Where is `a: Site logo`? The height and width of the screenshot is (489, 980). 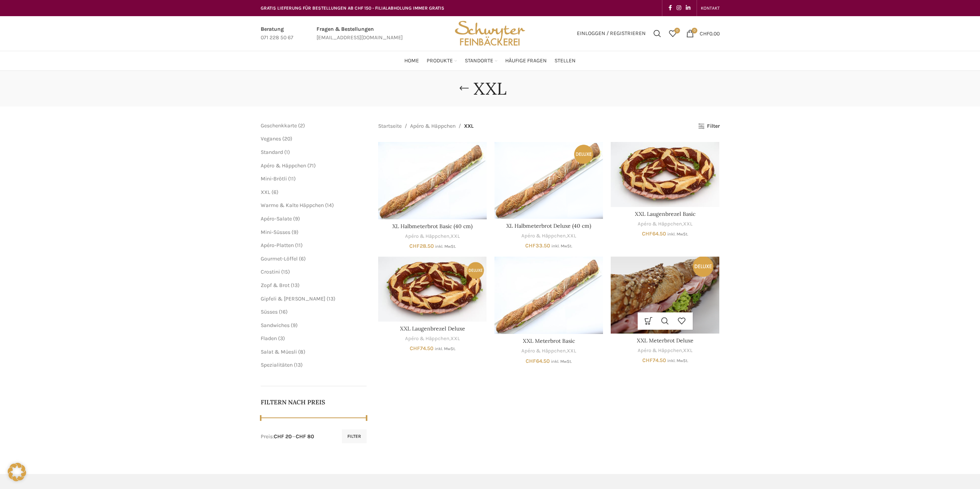 a: Site logo is located at coordinates (490, 32).